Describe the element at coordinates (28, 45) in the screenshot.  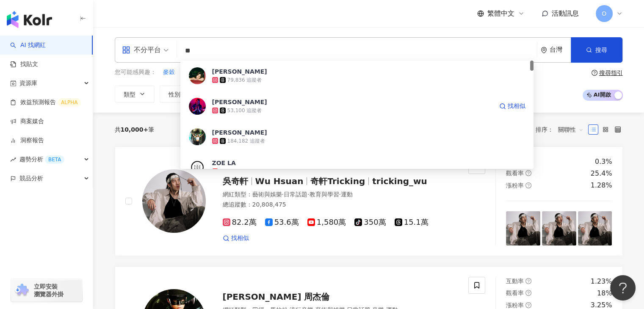
I see `a: searchAI 找網紅` at that location.